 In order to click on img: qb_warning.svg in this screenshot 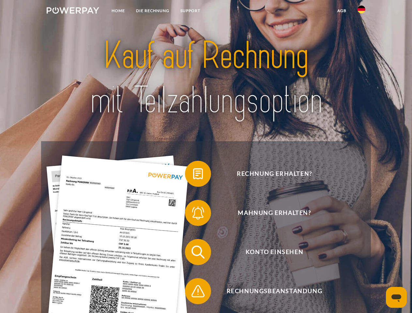, I will do `click(198, 291)`.